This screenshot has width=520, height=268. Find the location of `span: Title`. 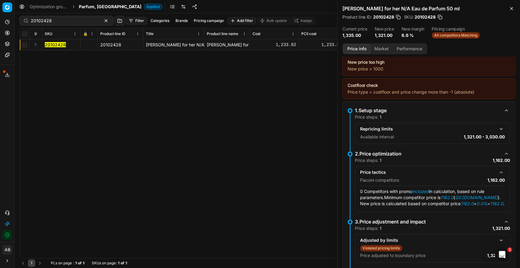

span: Title is located at coordinates (150, 34).